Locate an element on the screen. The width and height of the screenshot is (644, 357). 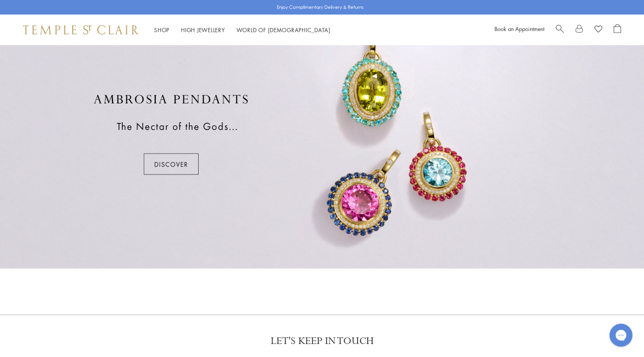
a: Search is located at coordinates (560, 30).